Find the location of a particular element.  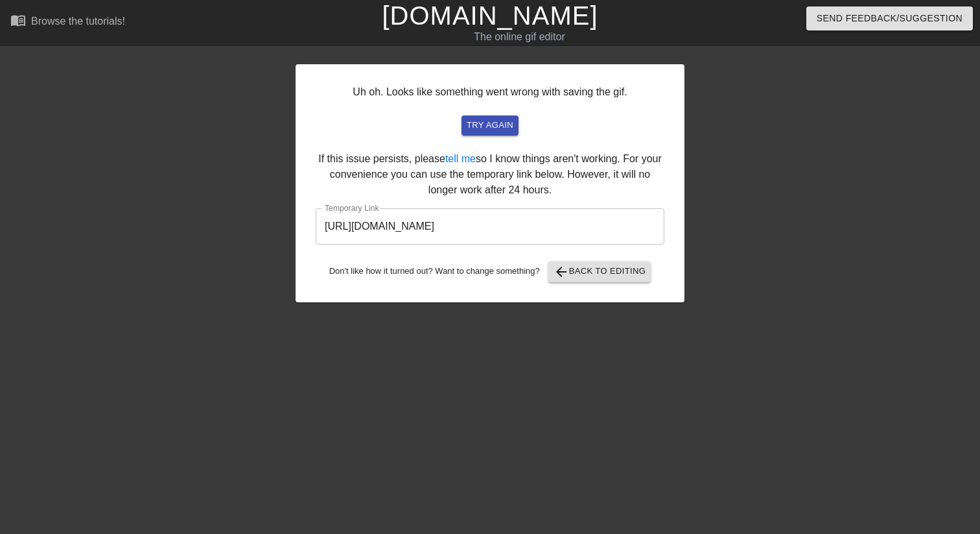

a: Browse the tutorials! is located at coordinates (67, 22).